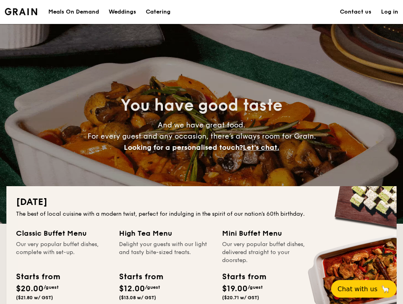 The height and width of the screenshot is (304, 403). Describe the element at coordinates (30, 289) in the screenshot. I see `span: $20.00` at that location.